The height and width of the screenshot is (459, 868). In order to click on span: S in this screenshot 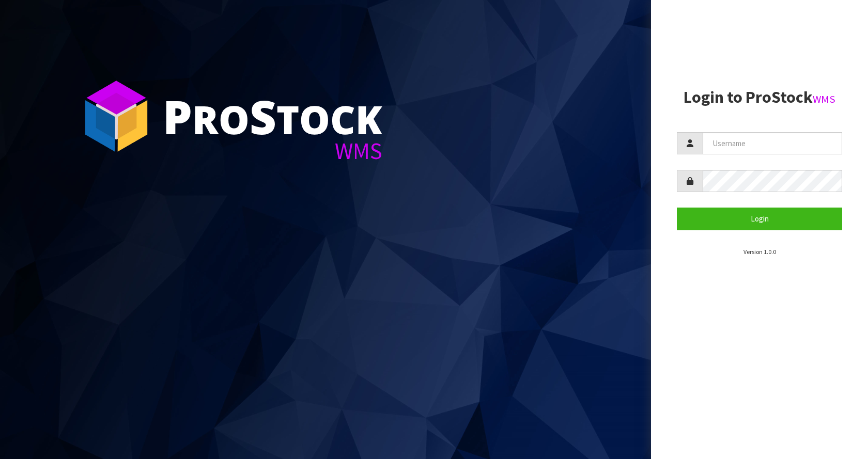, I will do `click(263, 116)`.